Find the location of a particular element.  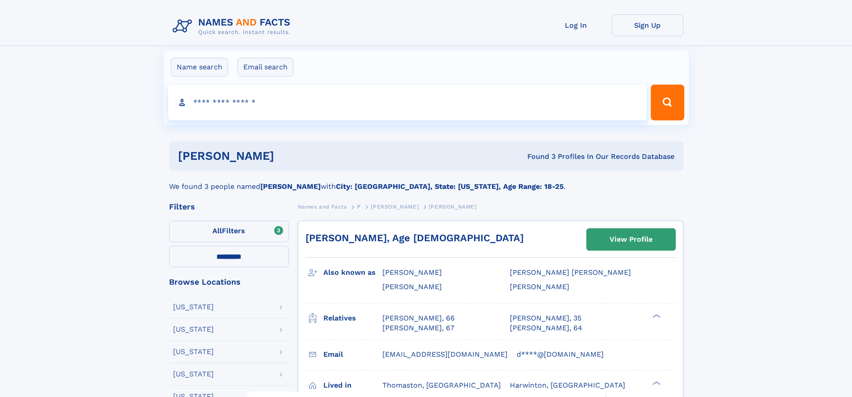

img: Logo Names and Facts is located at coordinates (233, 26).